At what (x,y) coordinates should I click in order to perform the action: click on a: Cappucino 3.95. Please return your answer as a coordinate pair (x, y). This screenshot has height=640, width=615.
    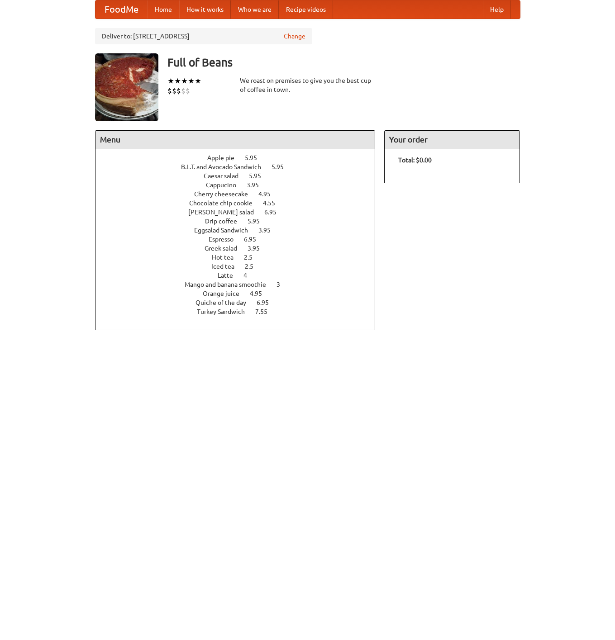
    Looking at the image, I should click on (241, 185).